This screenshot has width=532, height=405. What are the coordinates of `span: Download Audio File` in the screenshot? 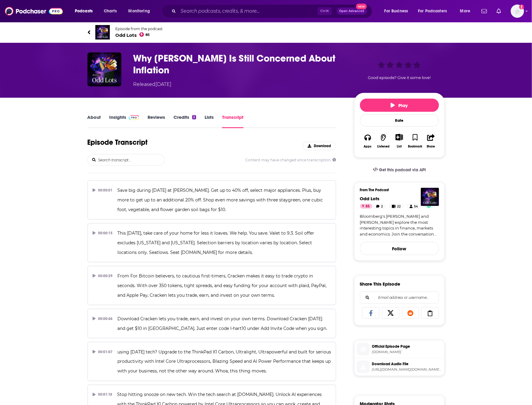 It's located at (407, 365).